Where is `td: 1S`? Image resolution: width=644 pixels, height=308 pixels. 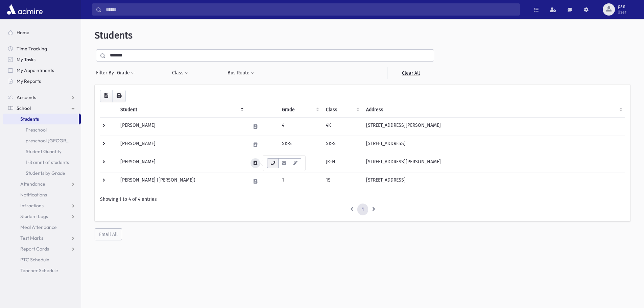
td: 1S is located at coordinates (342, 181).